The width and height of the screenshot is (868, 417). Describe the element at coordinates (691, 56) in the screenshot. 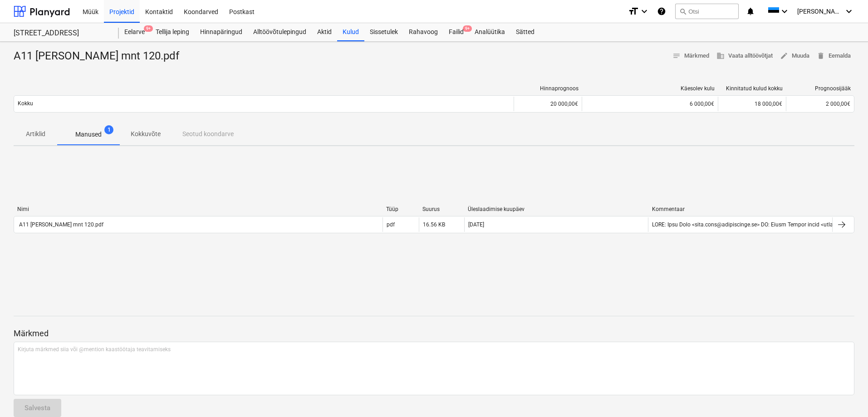

I see `span: Märkmed` at that location.